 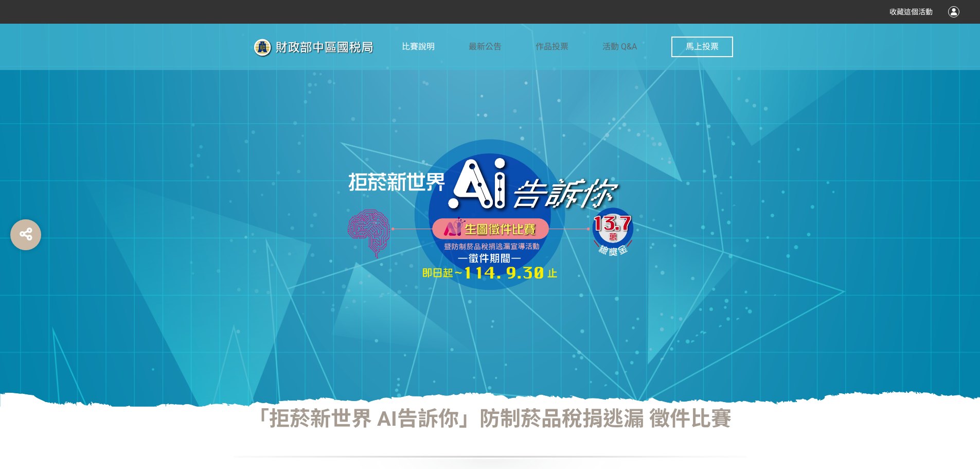 I want to click on span: 比賽說明, so click(x=418, y=46).